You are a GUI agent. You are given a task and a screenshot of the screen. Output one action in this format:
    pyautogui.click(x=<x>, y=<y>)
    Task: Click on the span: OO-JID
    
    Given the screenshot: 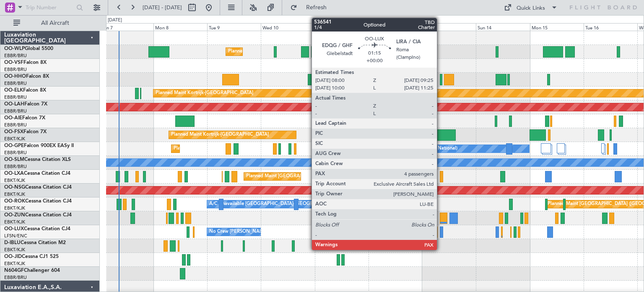 What is the action you would take?
    pyautogui.click(x=13, y=256)
    